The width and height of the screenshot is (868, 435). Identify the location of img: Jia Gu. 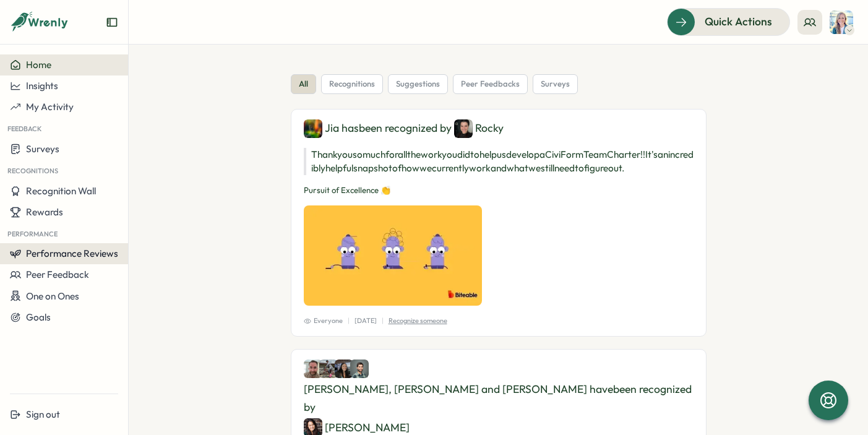
(313, 129).